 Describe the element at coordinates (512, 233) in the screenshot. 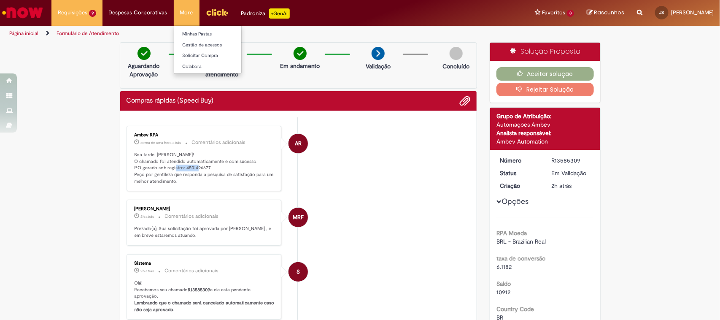

I see `b: RPA Moeda` at that location.